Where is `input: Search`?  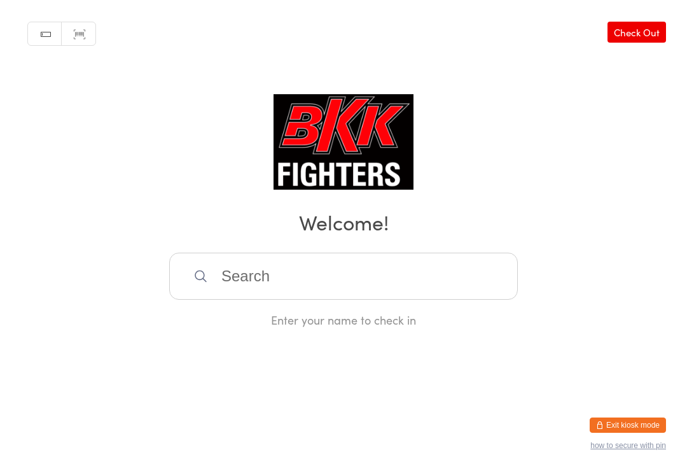
input: Search is located at coordinates (344, 276).